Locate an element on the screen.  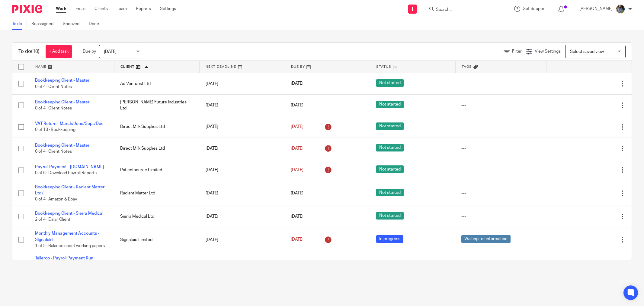
input: Search is located at coordinates (462, 10).